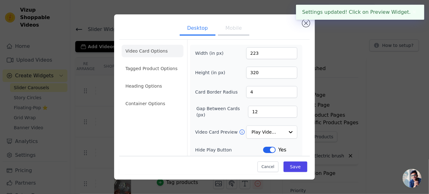  Describe the element at coordinates (222, 112) in the screenshot. I see `label: Gap Between Cards (px)` at that location.